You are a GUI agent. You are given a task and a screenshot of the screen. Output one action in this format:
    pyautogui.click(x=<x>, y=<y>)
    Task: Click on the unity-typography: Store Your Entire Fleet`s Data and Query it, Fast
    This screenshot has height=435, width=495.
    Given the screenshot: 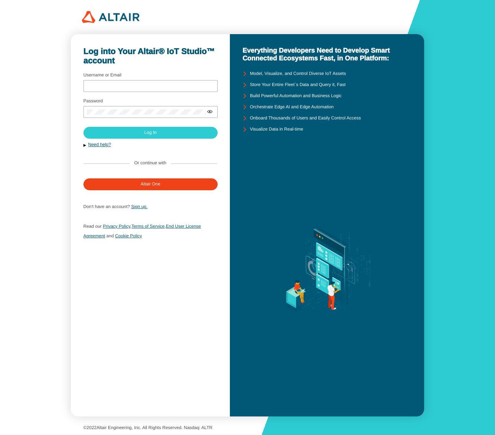 What is the action you would take?
    pyautogui.click(x=298, y=85)
    